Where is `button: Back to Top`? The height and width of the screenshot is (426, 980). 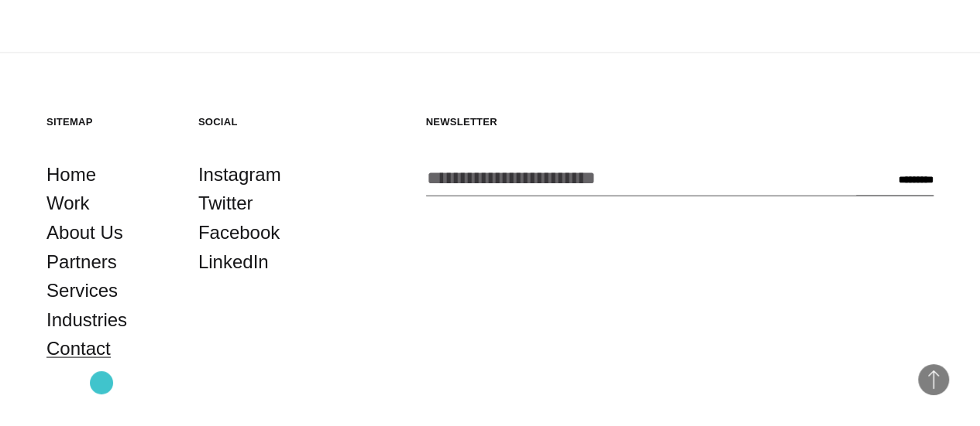 button: Back to Top is located at coordinates (933, 380).